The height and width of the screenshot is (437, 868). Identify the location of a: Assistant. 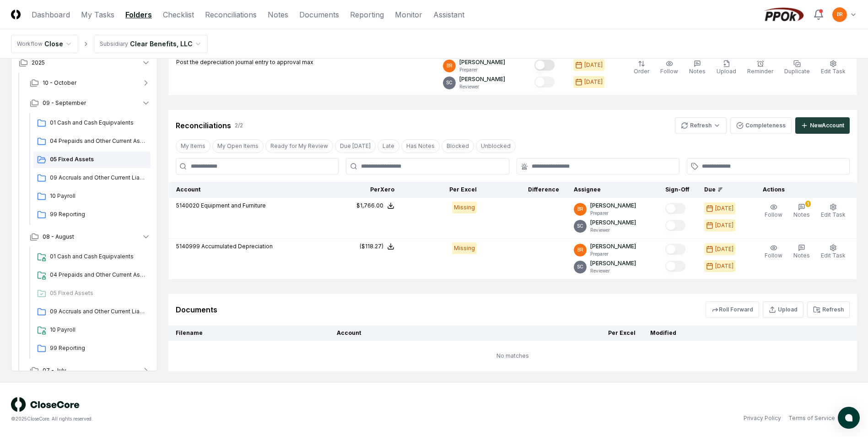
(449, 15).